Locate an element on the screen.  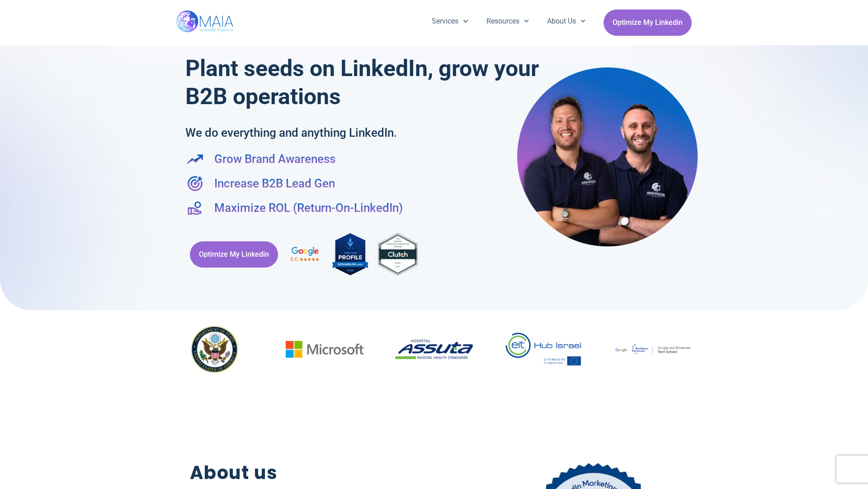
div: 3 / 19 is located at coordinates (216, 351).